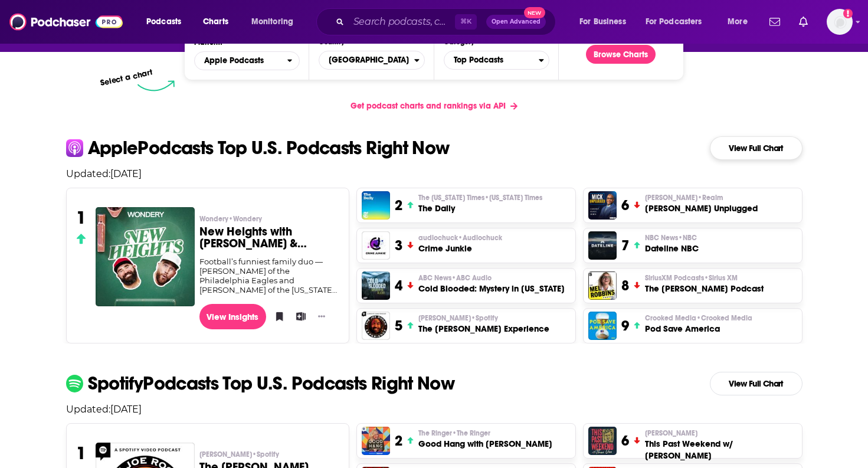 The image size is (868, 468). What do you see at coordinates (535, 12) in the screenshot?
I see `span: New` at bounding box center [535, 12].